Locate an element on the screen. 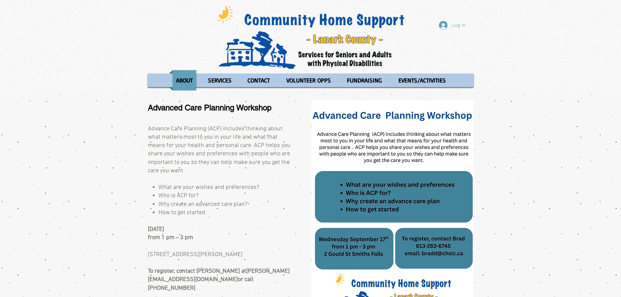 Image resolution: width=621 pixels, height=297 pixels. a: CONTACT is located at coordinates (258, 80).